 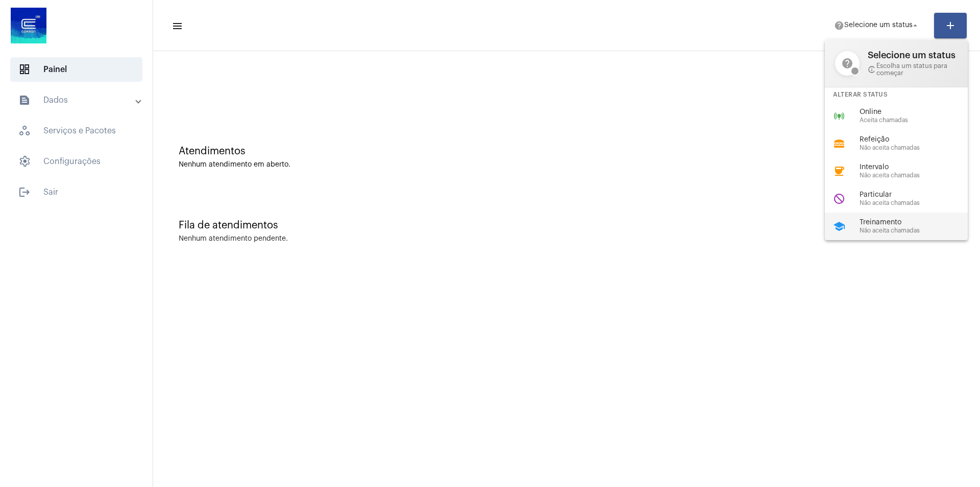 What do you see at coordinates (839, 171) in the screenshot?
I see `mat-icon: coffee` at bounding box center [839, 171].